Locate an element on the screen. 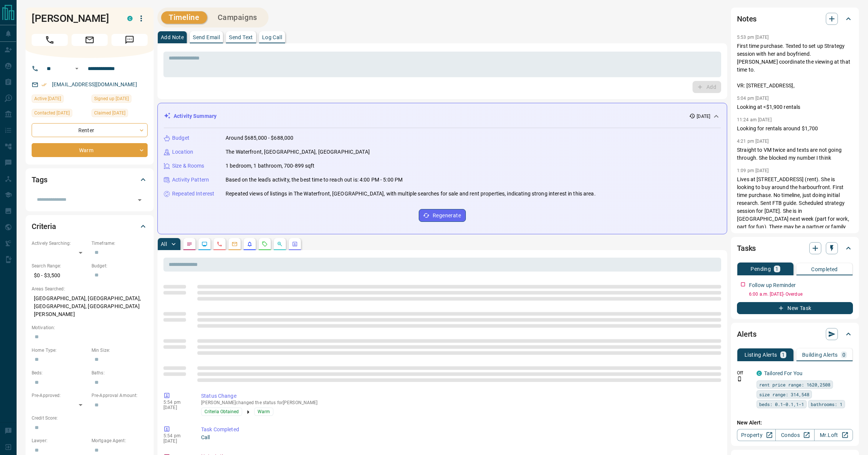 The width and height of the screenshot is (868, 455). p: 1 bedroom, 1 bathroom, 700-899 sqft is located at coordinates (270, 166).